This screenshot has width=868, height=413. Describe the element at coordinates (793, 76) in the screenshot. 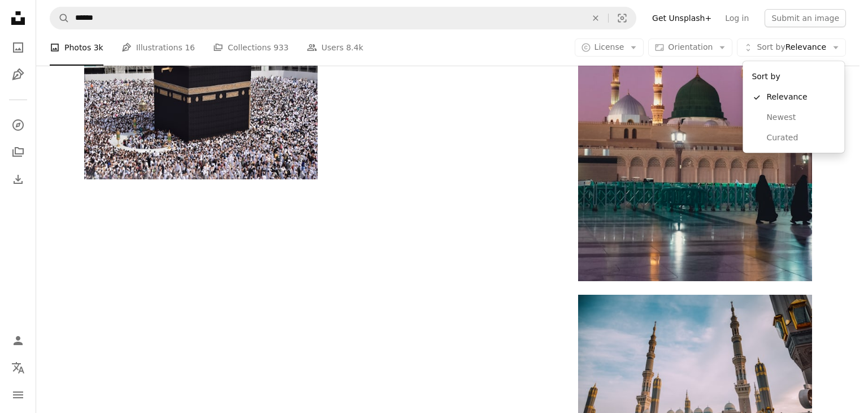

I see `div: Sort by` at that location.